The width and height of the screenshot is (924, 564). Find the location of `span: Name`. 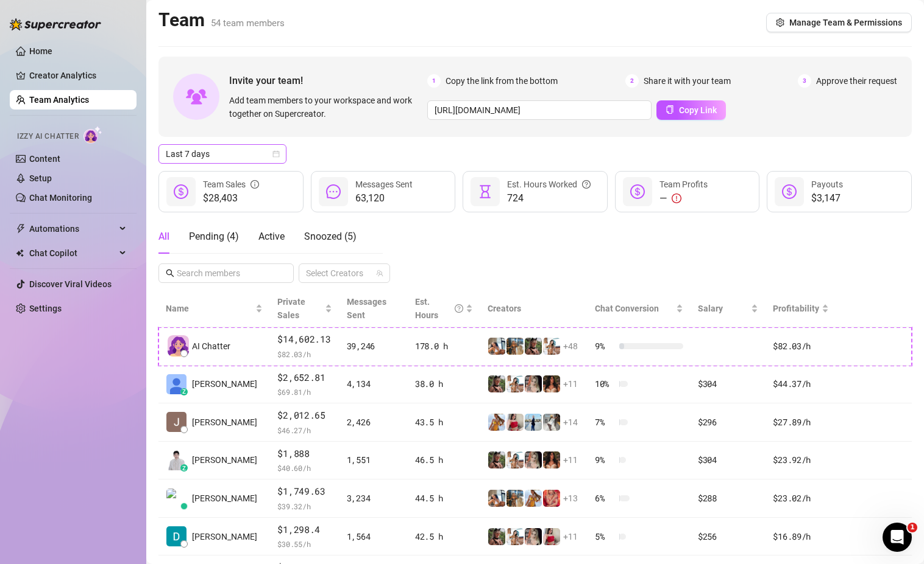

span: Name is located at coordinates (209, 308).